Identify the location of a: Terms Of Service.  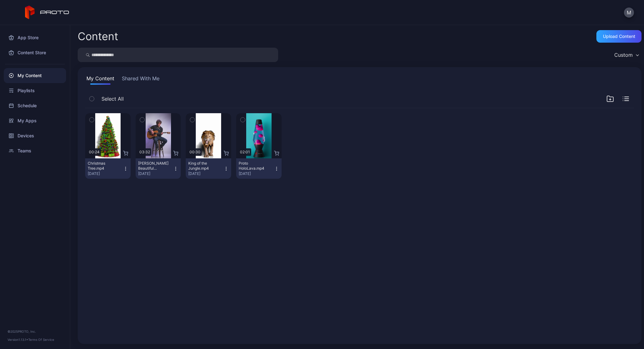
(41, 339).